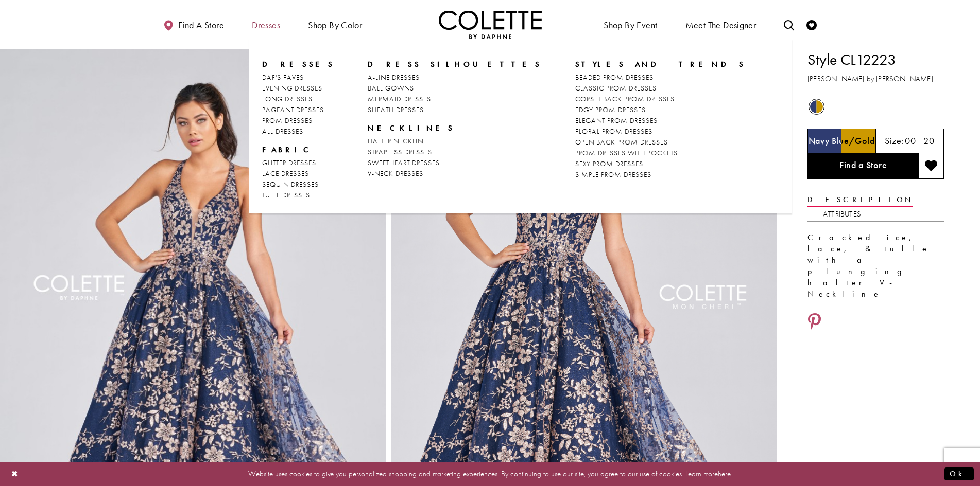  I want to click on p: Website uses cookies to give you personalized shopping and marketing experiences. By continuing t..., so click(489, 474).